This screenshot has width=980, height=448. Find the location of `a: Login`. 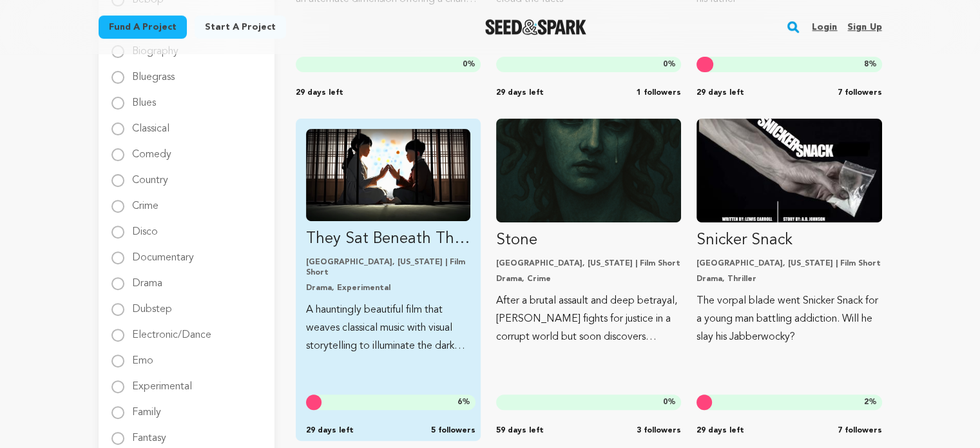

a: Login is located at coordinates (824, 27).